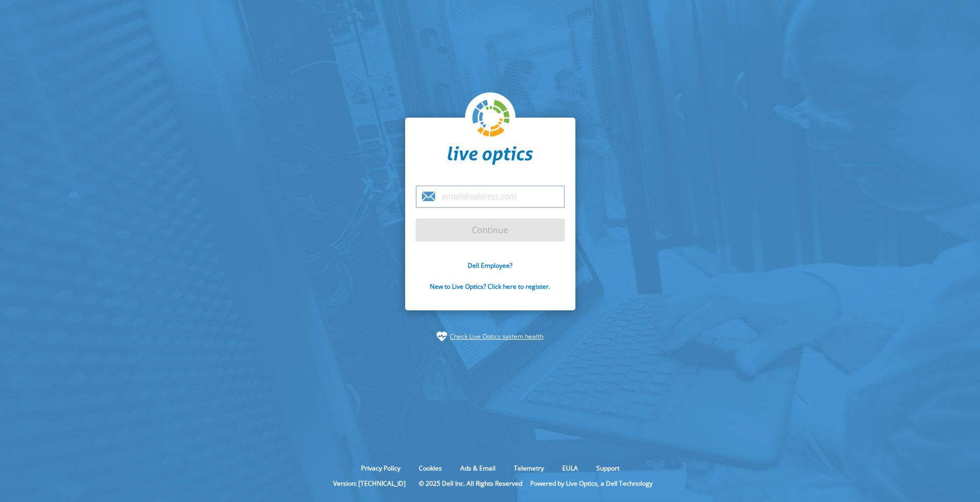 The height and width of the screenshot is (502, 980). I want to click on img: liveoptics-word.svg, so click(490, 155).